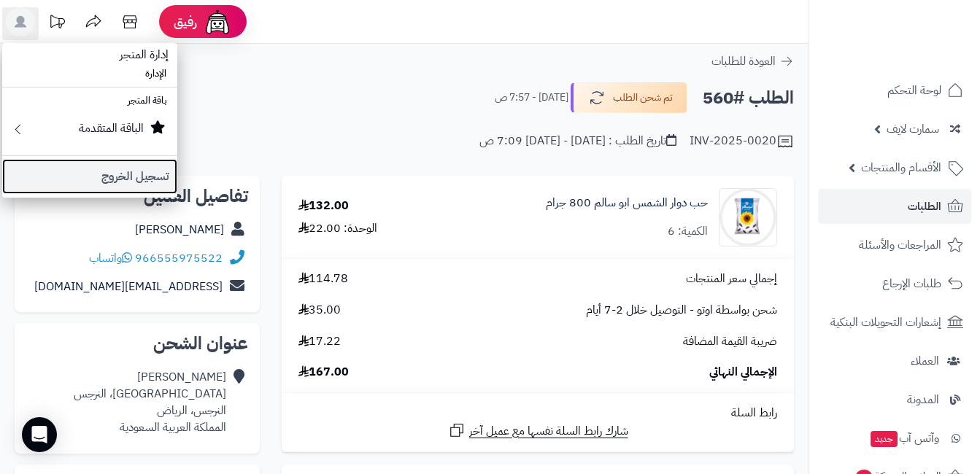 This screenshot has width=980, height=474. What do you see at coordinates (90, 74) in the screenshot?
I see `li: الإدارة` at bounding box center [90, 74].